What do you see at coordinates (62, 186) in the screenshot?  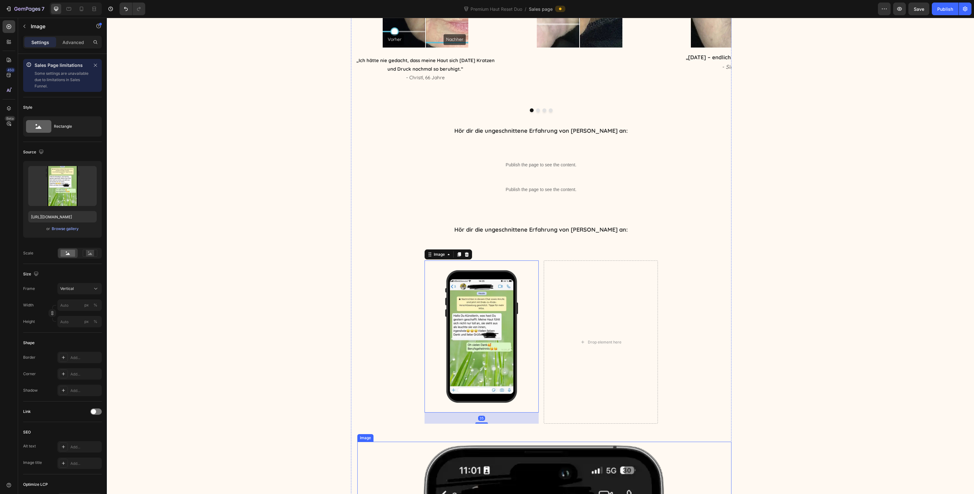 I see `img: preview-image` at bounding box center [62, 186].